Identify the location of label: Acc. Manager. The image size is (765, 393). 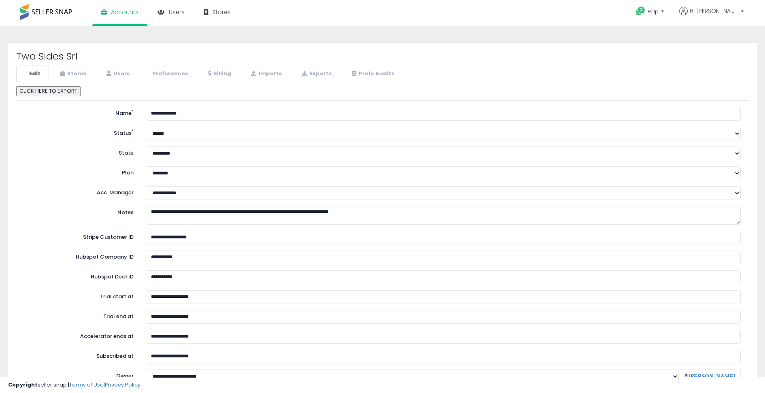
(79, 191).